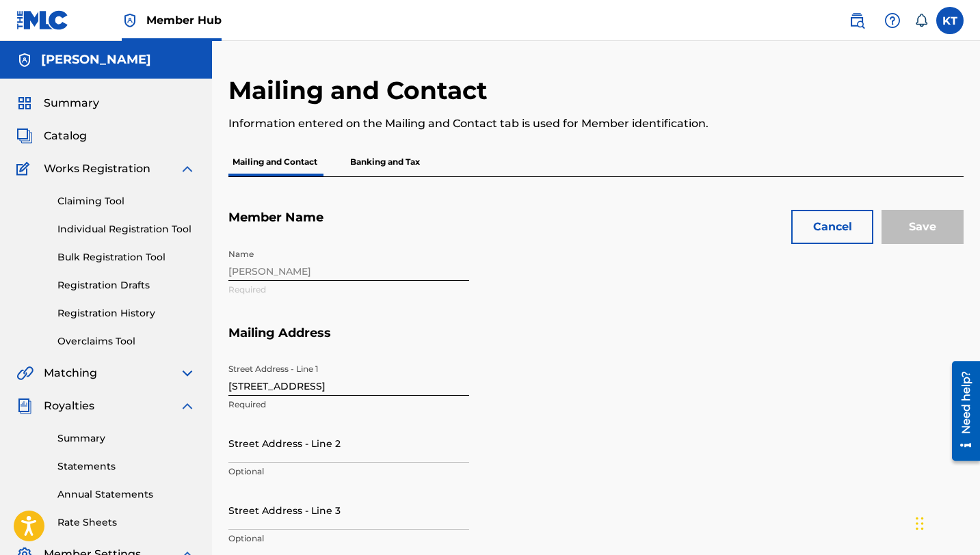  Describe the element at coordinates (596, 341) in the screenshot. I see `h5: Mailing Address` at that location.